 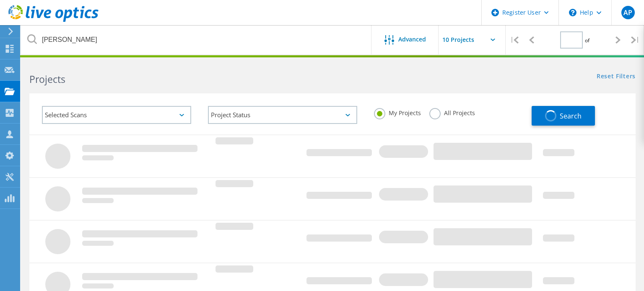 I want to click on b: Projects, so click(x=48, y=79).